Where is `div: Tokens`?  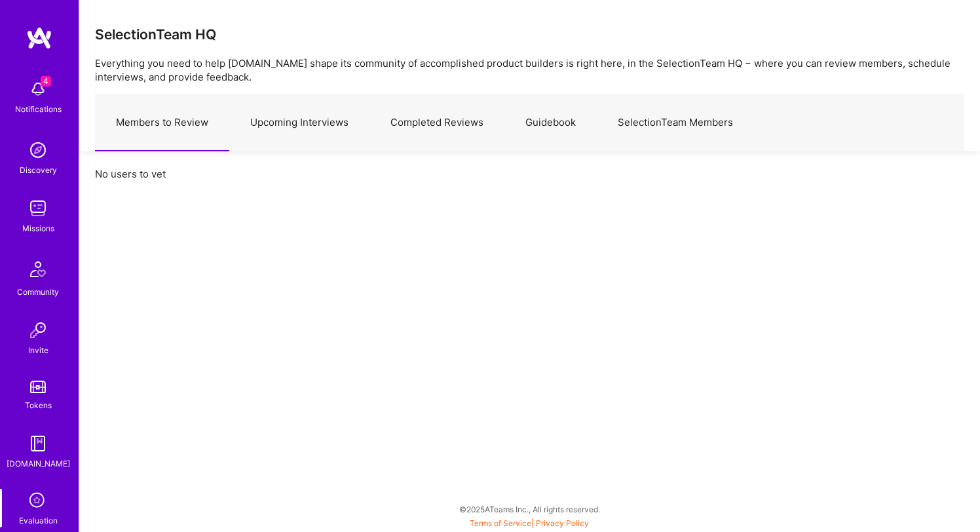 div: Tokens is located at coordinates (38, 405).